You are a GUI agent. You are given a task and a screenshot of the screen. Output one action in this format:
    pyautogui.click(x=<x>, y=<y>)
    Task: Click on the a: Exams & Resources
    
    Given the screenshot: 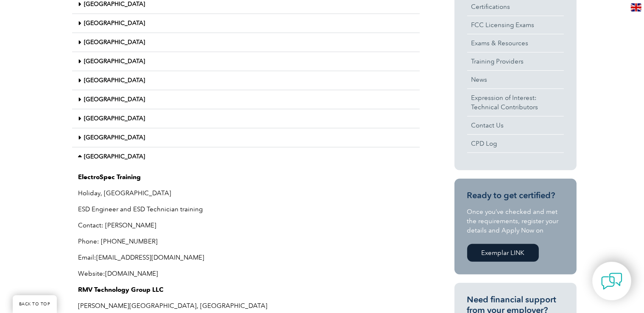 What is the action you would take?
    pyautogui.click(x=515, y=44)
    